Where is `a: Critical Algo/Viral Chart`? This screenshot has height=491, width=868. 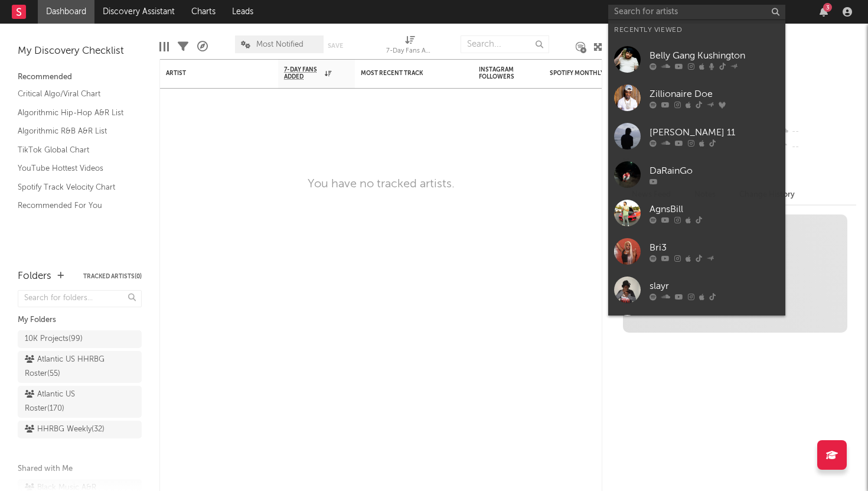
a: Critical Algo/Viral Chart is located at coordinates (74, 94).